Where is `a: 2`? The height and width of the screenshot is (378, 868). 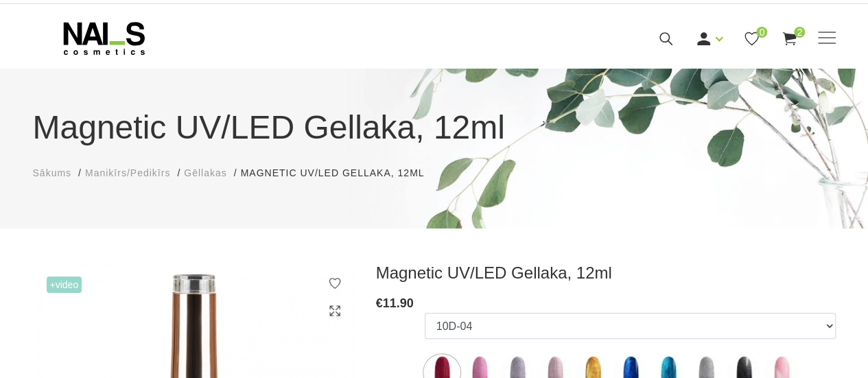 a: 2 is located at coordinates (789, 38).